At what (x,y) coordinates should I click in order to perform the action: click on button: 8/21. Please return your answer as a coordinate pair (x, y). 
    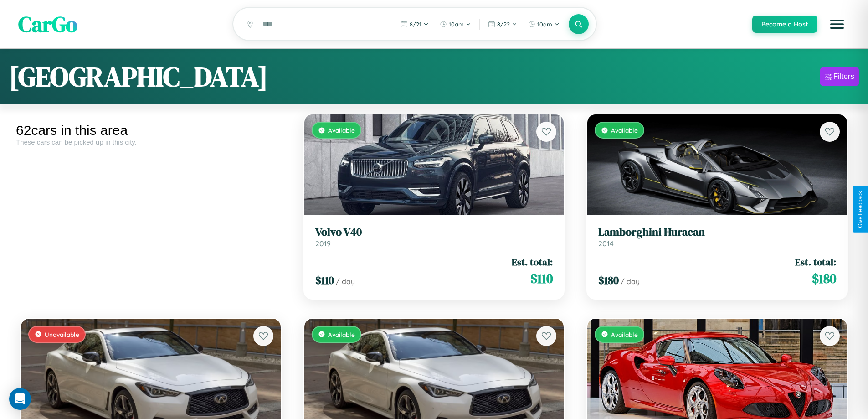
    Looking at the image, I should click on (415, 24).